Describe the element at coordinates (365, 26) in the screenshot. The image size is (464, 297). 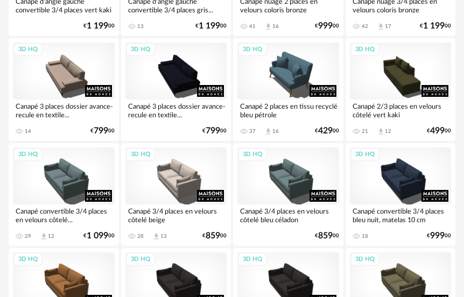
I see `div: 42` at that location.